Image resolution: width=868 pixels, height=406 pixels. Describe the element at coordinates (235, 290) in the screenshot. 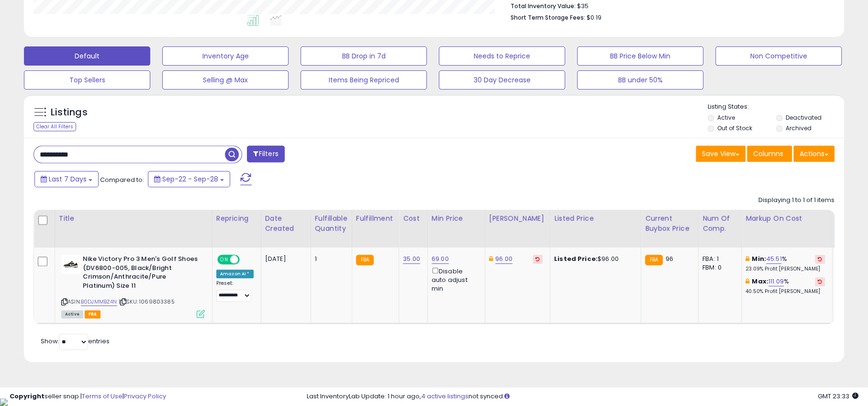

I see `div: Preset:` at that location.